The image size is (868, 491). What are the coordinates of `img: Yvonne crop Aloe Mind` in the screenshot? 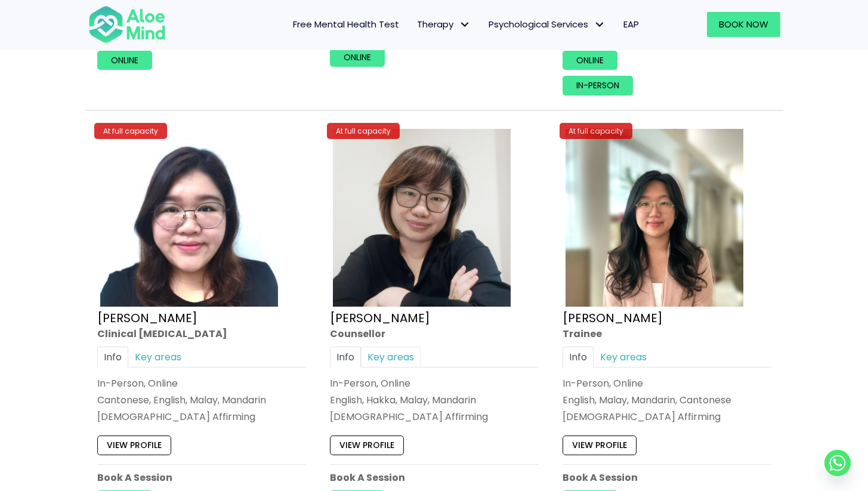 It's located at (422, 218).